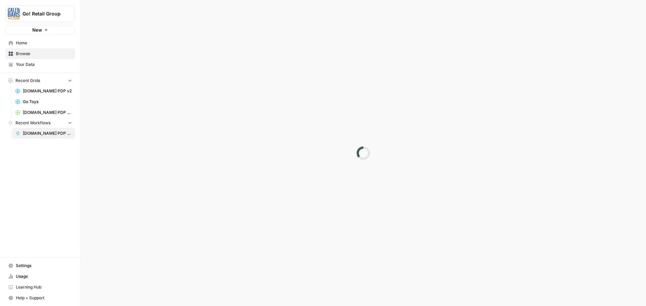 The image size is (646, 306). What do you see at coordinates (28, 81) in the screenshot?
I see `span: Recent Grids` at bounding box center [28, 81].